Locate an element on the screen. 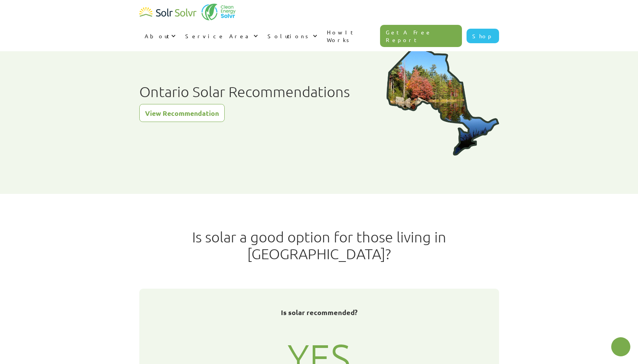 This screenshot has height=364, width=638. a: Get A Free Report is located at coordinates (421, 36).